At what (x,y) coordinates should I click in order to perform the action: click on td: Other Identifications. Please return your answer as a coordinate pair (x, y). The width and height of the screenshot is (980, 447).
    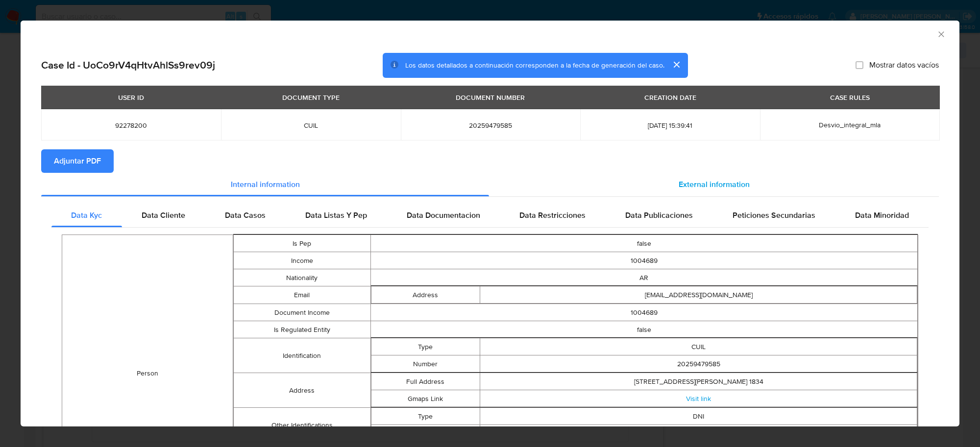
    Looking at the image, I should click on (301, 425).